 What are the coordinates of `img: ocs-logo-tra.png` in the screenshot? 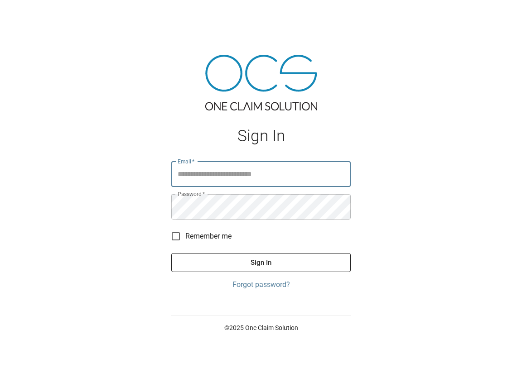 It's located at (261, 82).